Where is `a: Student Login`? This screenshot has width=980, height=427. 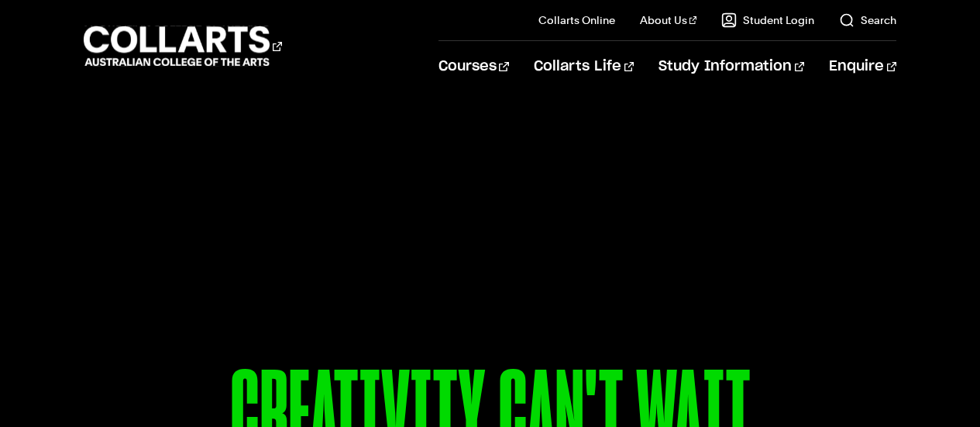
a: Student Login is located at coordinates (768, 20).